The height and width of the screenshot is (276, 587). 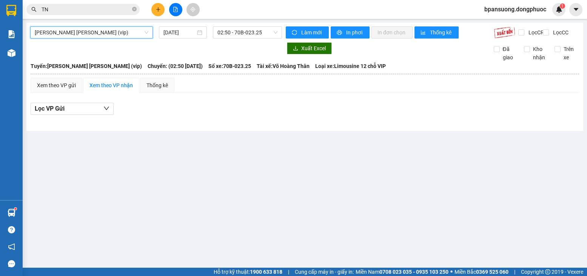 What do you see at coordinates (505, 32) in the screenshot?
I see `img: 9k=` at bounding box center [505, 32].